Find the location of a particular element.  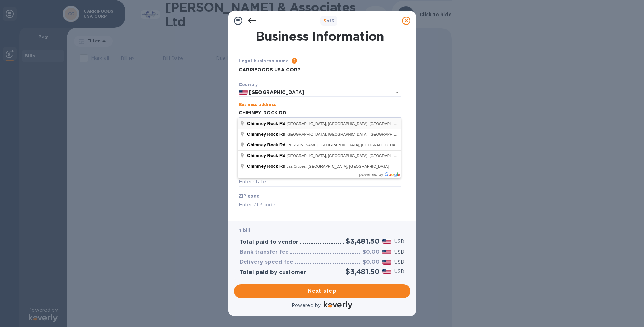

input: Enter legal business name is located at coordinates (320, 70).